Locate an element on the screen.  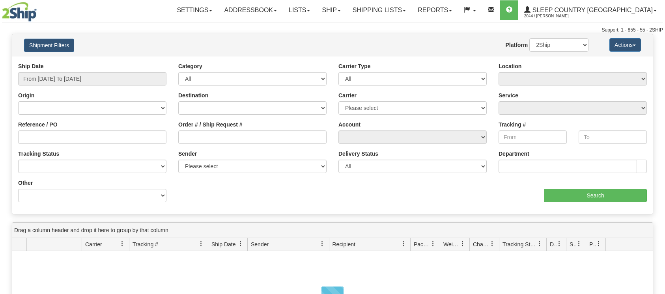
label: Platform is located at coordinates (516, 45).